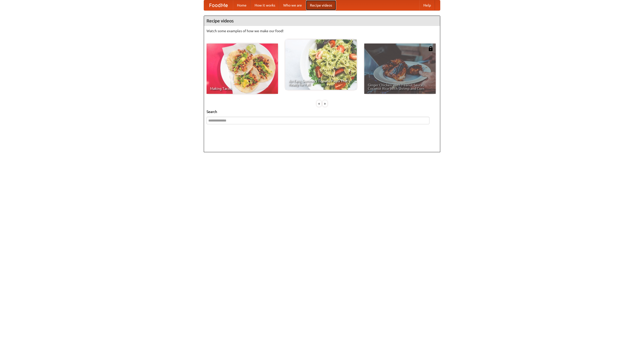 The image size is (644, 356). What do you see at coordinates (265, 5) in the screenshot?
I see `a: How it works` at bounding box center [265, 5].